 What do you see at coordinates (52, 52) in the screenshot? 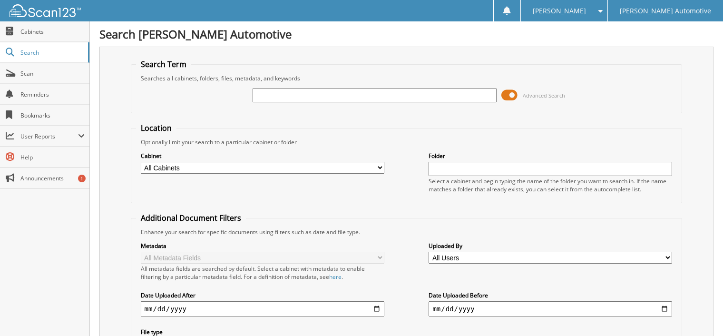
I see `span: Search` at bounding box center [52, 52].